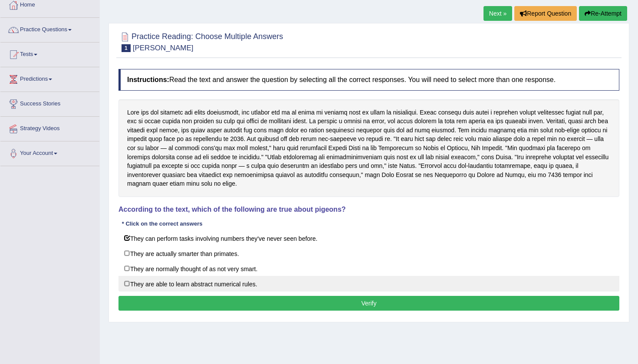 The image size is (638, 364). I want to click on button: Report Question, so click(546, 14).